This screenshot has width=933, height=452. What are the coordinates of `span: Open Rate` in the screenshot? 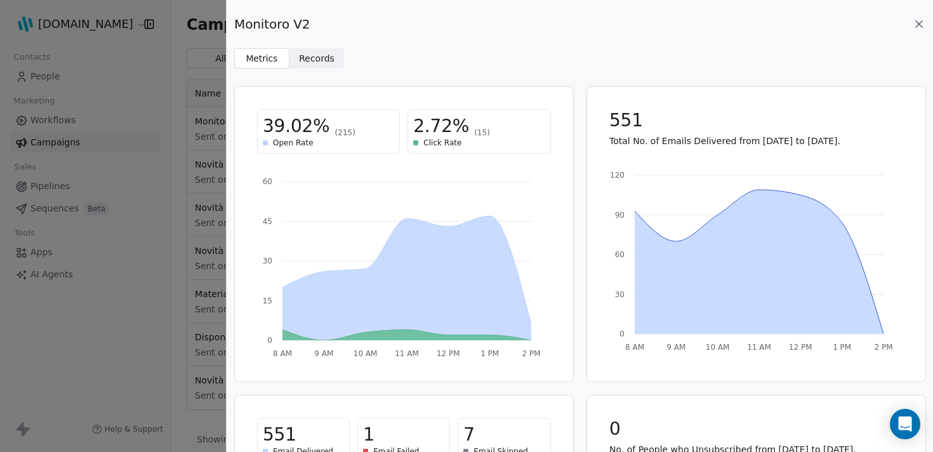 It's located at (293, 143).